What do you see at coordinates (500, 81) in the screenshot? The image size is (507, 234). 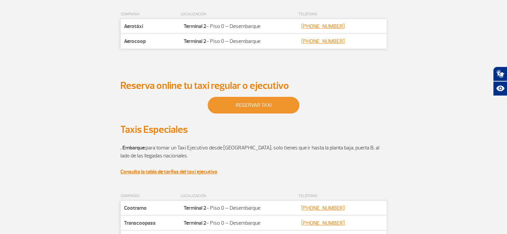 I see `div: Plugin de acessibilidade da Hand Talk.` at bounding box center [500, 81].